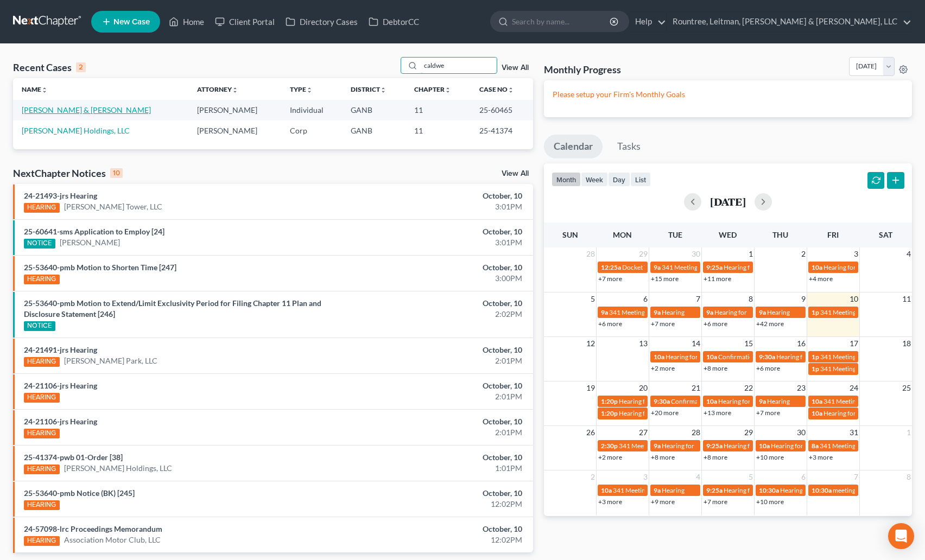 This screenshot has width=925, height=560. What do you see at coordinates (442, 540) in the screenshot?
I see `div: 12:02PM` at bounding box center [442, 540].